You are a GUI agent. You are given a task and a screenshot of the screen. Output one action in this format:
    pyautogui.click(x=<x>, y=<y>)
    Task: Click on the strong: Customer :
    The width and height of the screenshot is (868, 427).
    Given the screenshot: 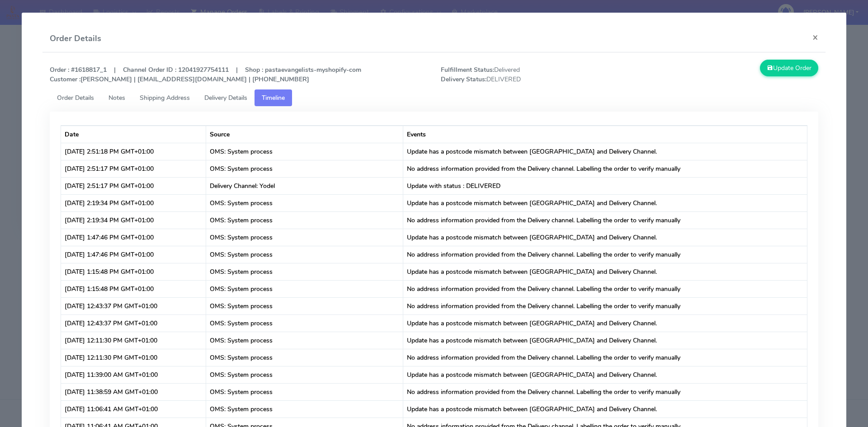 What is the action you would take?
    pyautogui.click(x=65, y=79)
    